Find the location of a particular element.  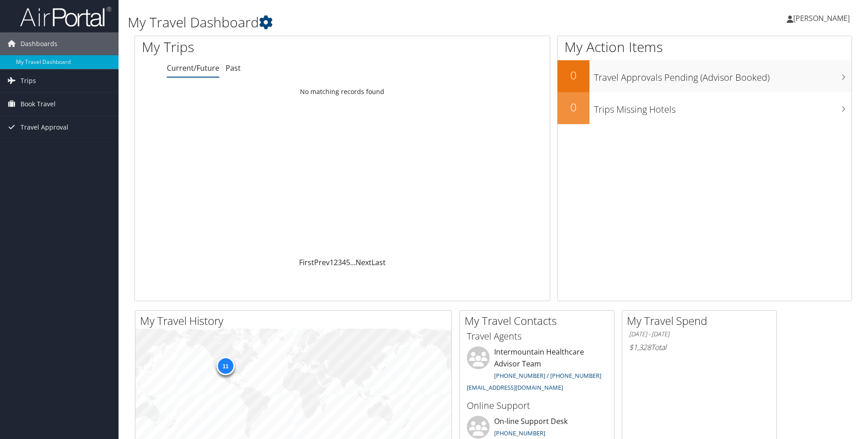

h3: Travel Agents is located at coordinates (537, 336).